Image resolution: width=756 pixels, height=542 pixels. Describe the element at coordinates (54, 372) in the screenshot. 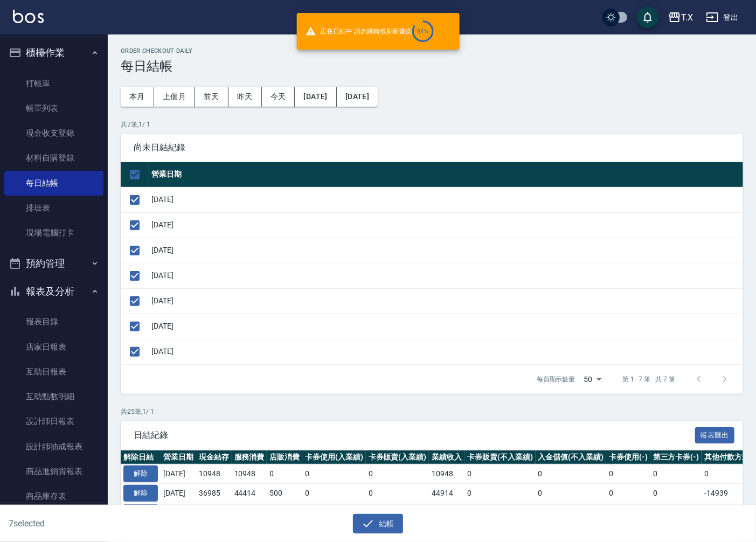

I see `a: 互助日報表` at that location.